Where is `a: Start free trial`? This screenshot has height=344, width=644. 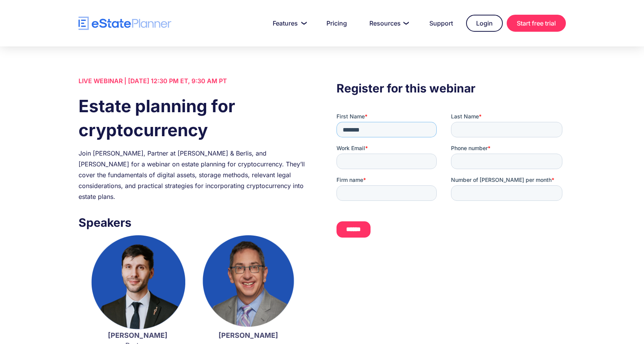 a: Start free trial is located at coordinates (536, 23).